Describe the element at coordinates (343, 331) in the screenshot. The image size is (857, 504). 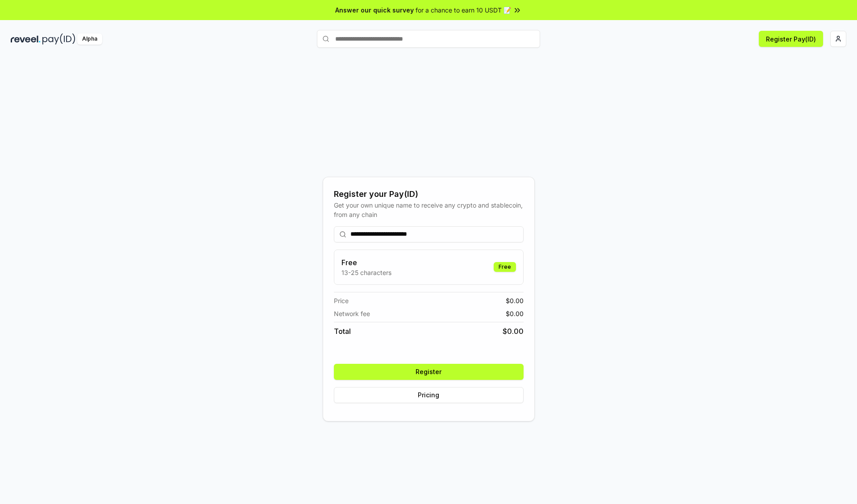
I see `span: Total` at that location.